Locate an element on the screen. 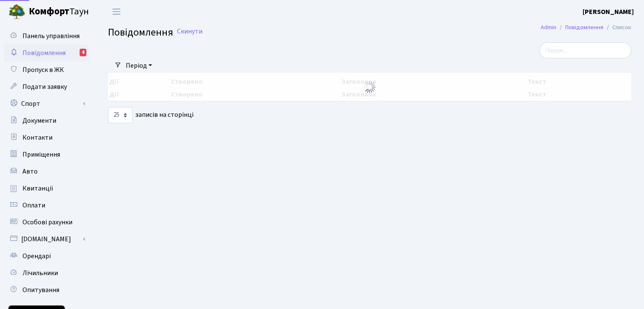 The width and height of the screenshot is (644, 309). a: Контакти is located at coordinates (46, 137).